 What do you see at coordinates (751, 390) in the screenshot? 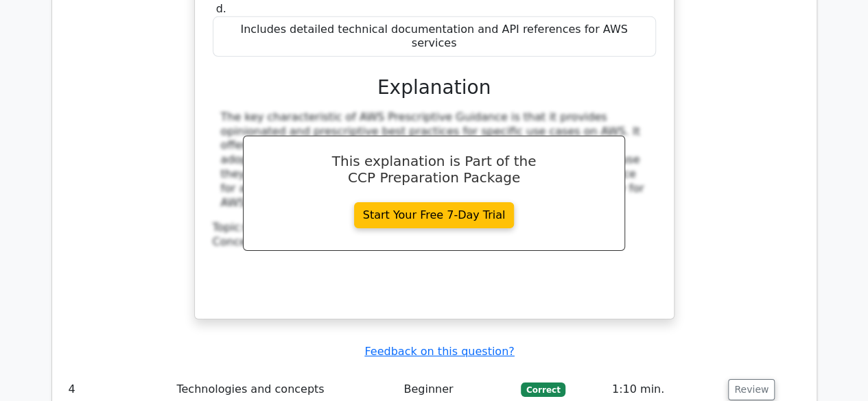
I see `button: Review` at bounding box center [751, 390].